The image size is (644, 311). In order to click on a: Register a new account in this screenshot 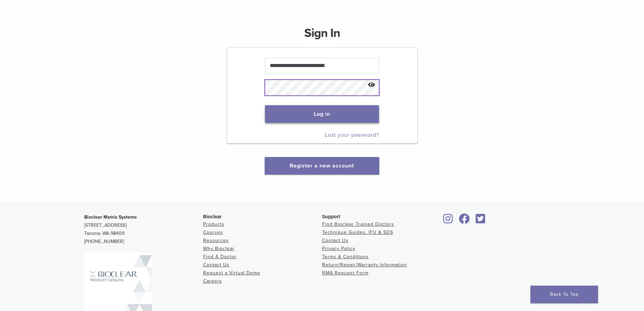, I will do `click(322, 166)`.